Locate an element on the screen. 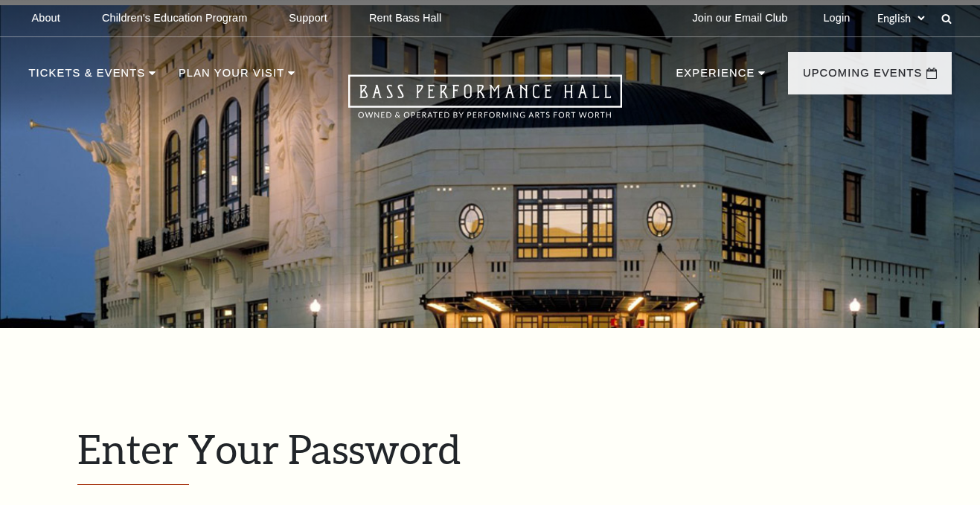 This screenshot has width=980, height=505. p: Support is located at coordinates (308, 18).